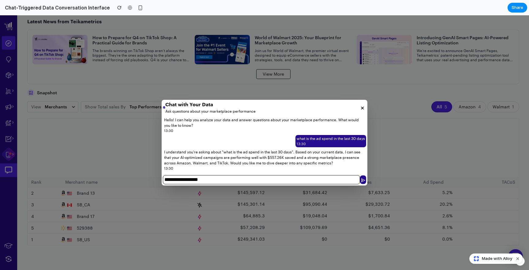  I want to click on a: Made with Alloy, so click(491, 259).